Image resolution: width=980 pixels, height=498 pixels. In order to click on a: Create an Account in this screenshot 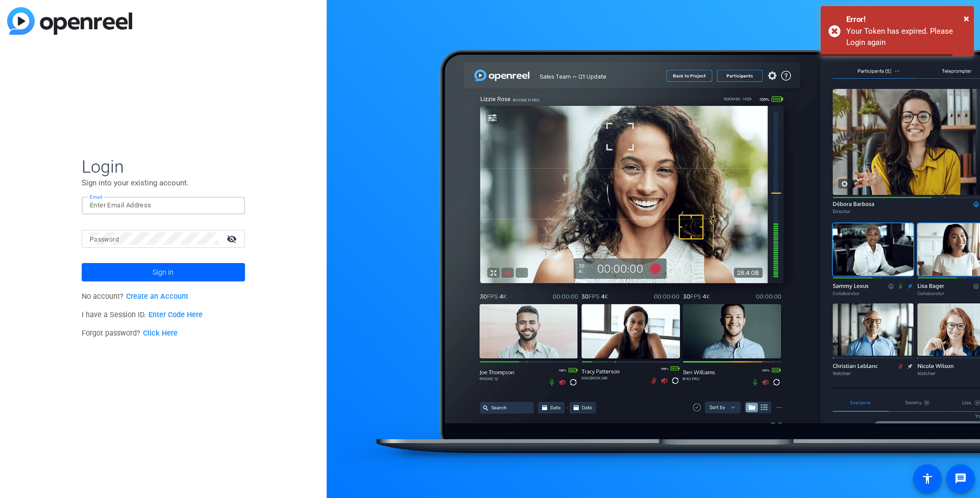, I will do `click(157, 296)`.